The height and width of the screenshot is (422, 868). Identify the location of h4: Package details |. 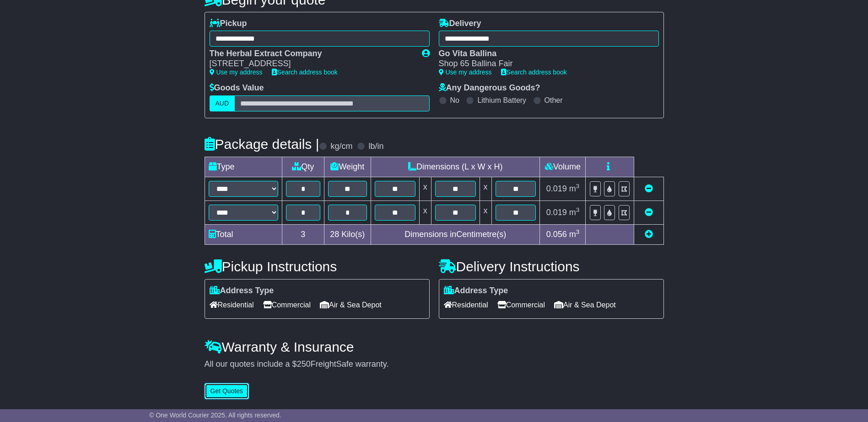
(262, 144).